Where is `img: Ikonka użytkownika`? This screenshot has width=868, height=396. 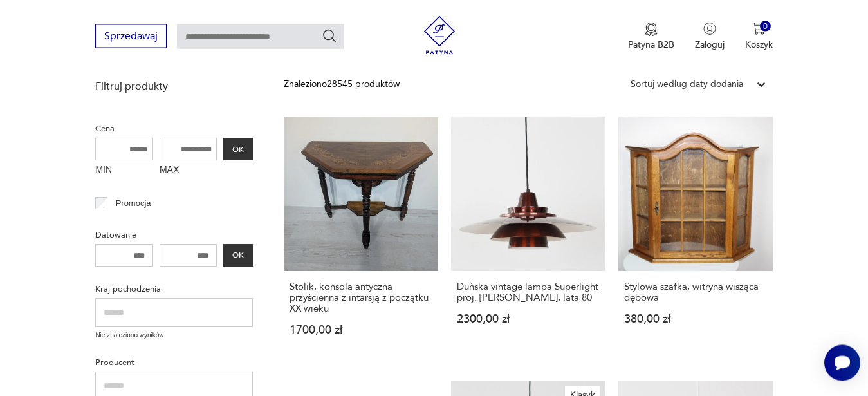
img: Ikonka użytkownika is located at coordinates (710, 28).